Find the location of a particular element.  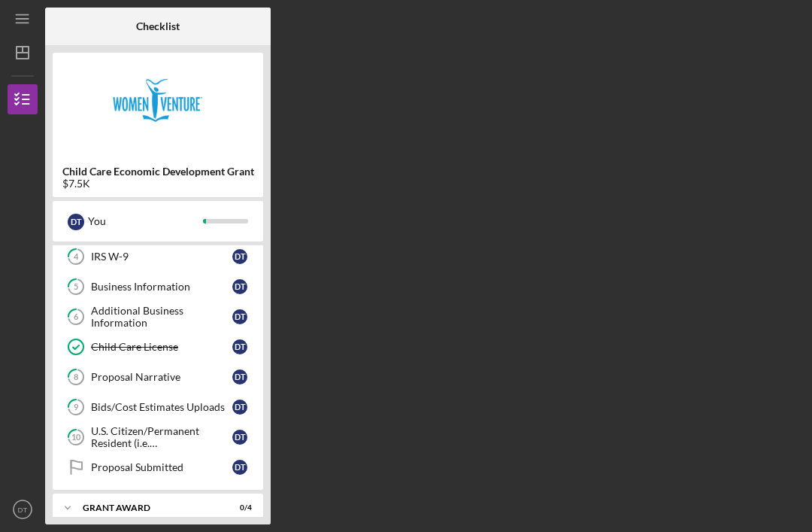

img: Product logo is located at coordinates (158, 106).